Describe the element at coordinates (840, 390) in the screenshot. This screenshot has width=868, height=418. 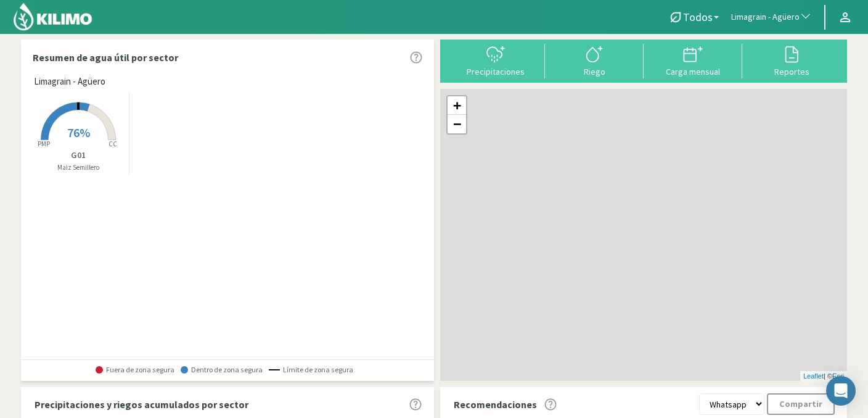
I see `div: Open Intercom Messenger` at that location.